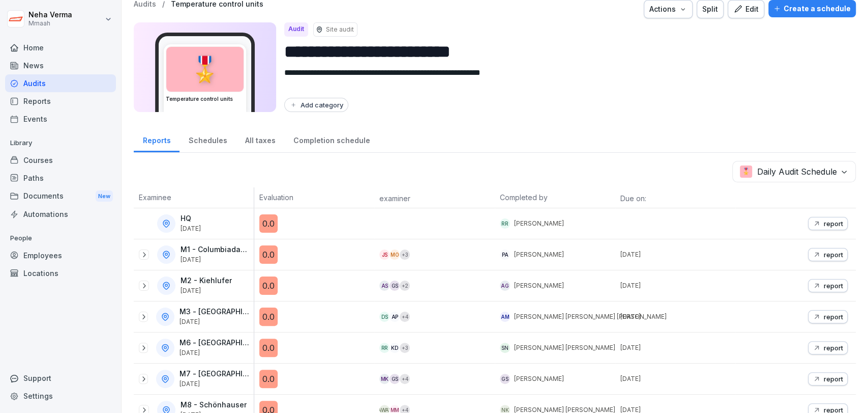 This screenshot has height=413, width=868. I want to click on font: Reports, so click(37, 101).